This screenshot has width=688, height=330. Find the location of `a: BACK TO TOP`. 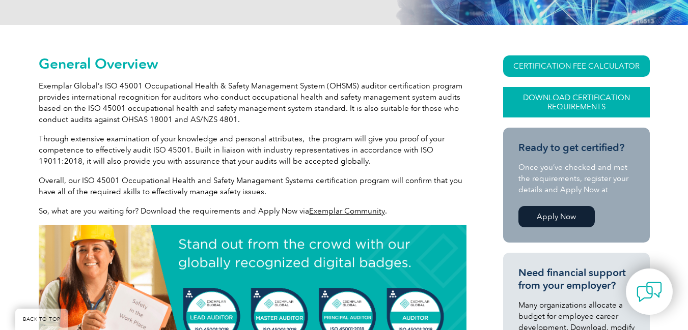

a: BACK TO TOP is located at coordinates (42, 320).